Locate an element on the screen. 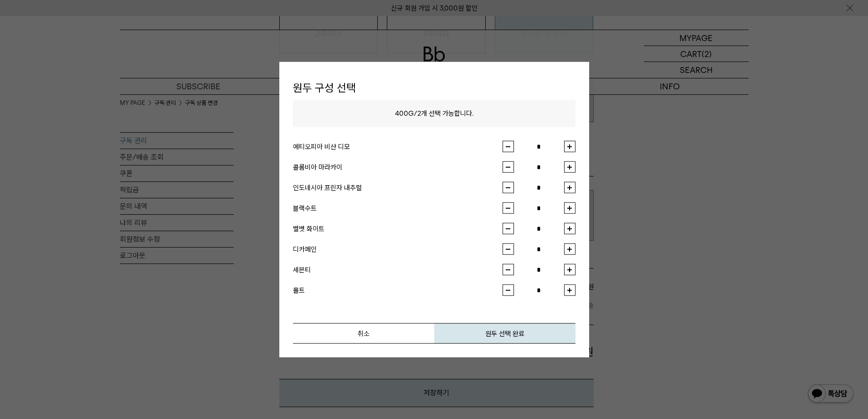  div: 몰트 is located at coordinates (398, 290).